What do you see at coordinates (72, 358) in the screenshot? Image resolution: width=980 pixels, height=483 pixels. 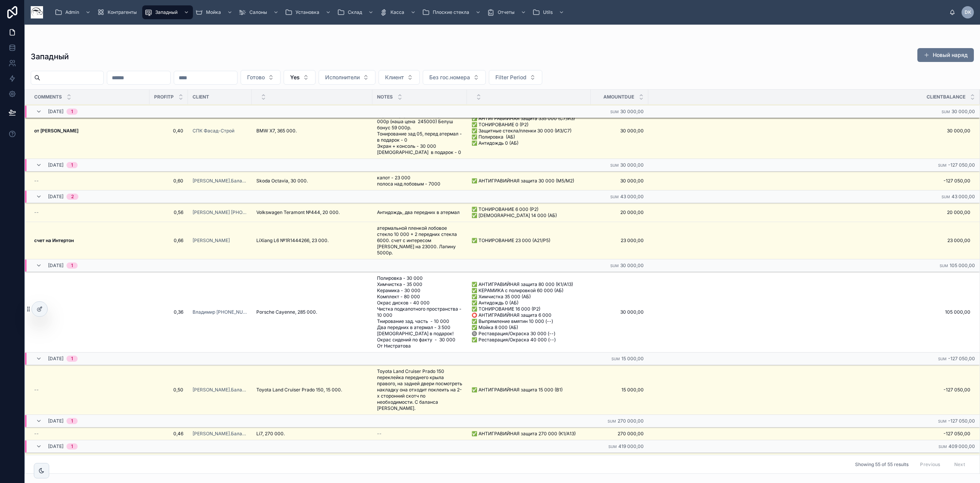 I see `div: 1` at bounding box center [72, 358].